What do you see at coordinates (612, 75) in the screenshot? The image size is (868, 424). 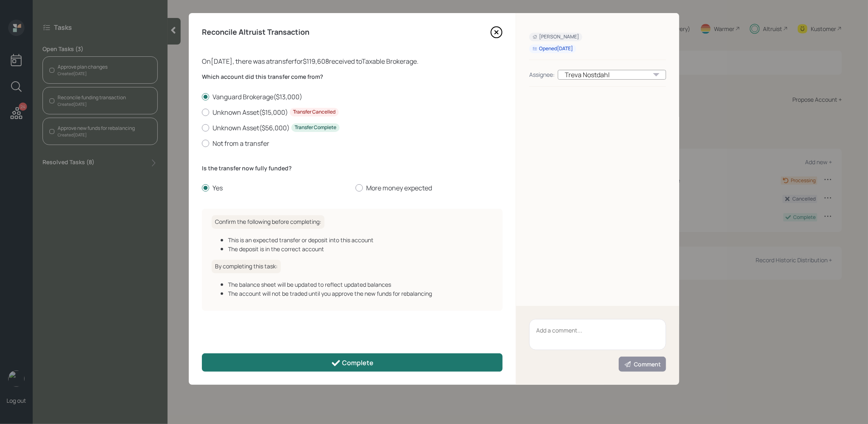 I see `div: Treva Nostdahl` at bounding box center [612, 75].